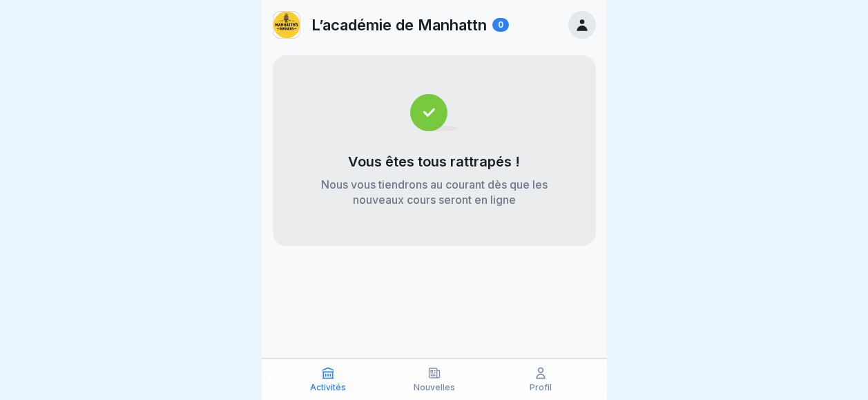 This screenshot has width=868, height=400. What do you see at coordinates (434, 162) in the screenshot?
I see `p: Vous êtes tous rattrapés !` at bounding box center [434, 162].